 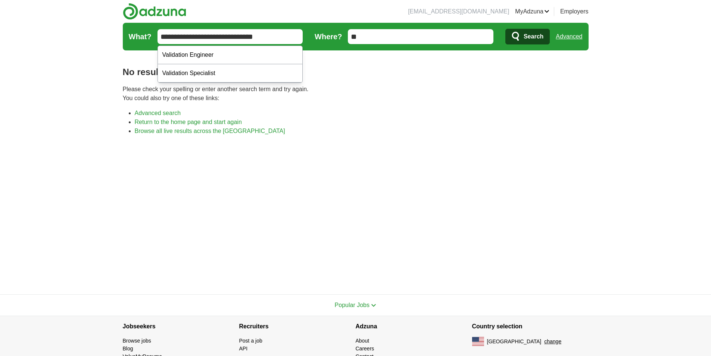 I want to click on a: Advanced, so click(x=569, y=37).